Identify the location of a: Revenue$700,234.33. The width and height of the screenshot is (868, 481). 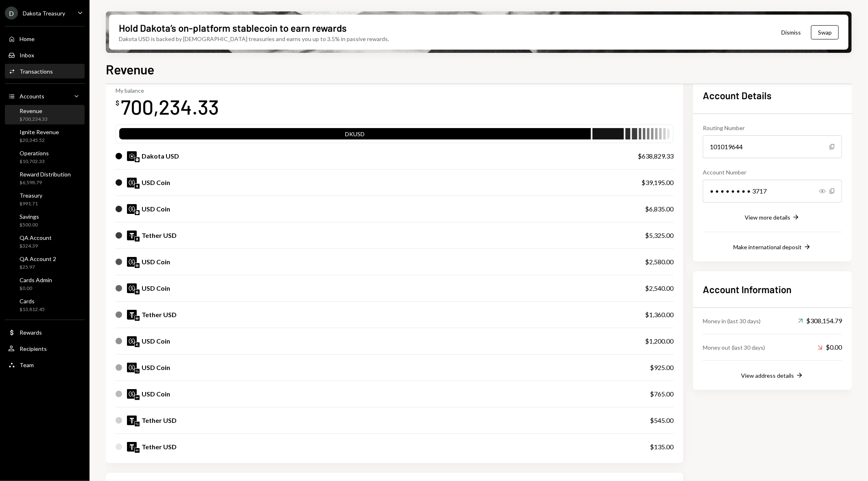
(44, 115).